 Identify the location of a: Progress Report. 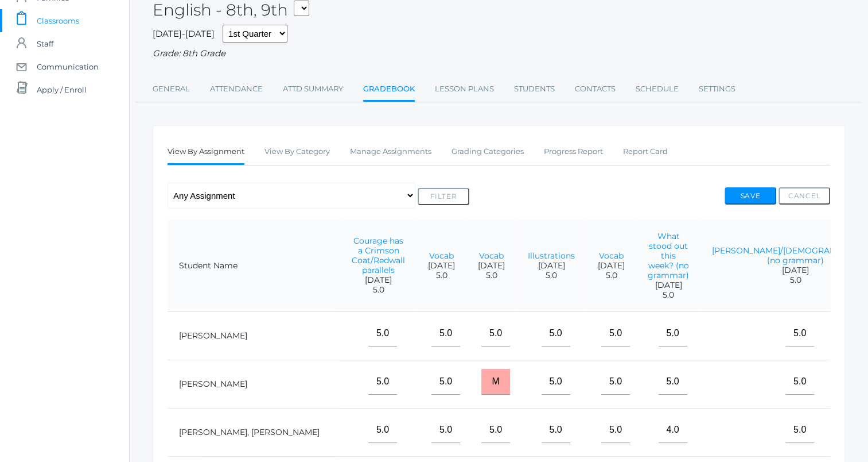
(573, 151).